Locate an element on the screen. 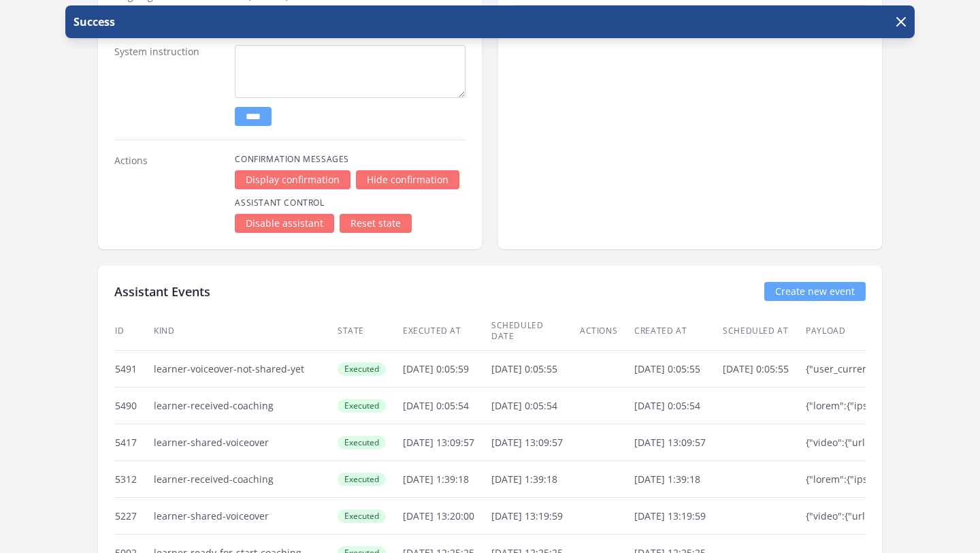 This screenshot has width=980, height=553. a: Display confirmation is located at coordinates (293, 180).